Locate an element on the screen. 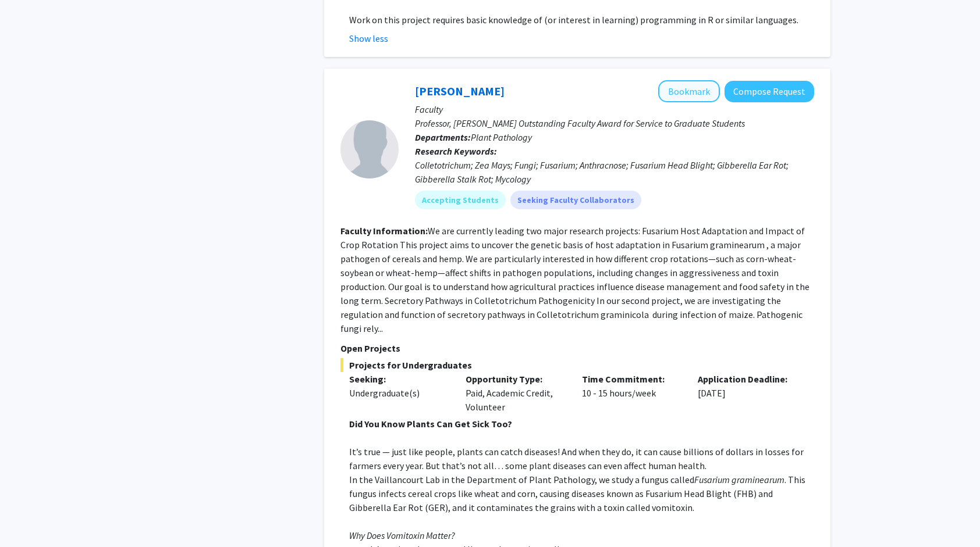 This screenshot has height=547, width=980. mat-chip: Accepting Students is located at coordinates (460, 200).